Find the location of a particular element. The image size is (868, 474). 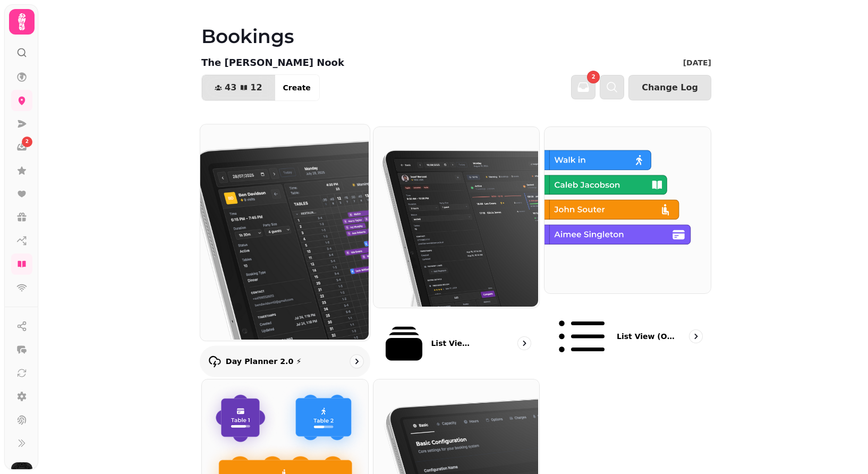

button: Change Log is located at coordinates (670, 87).